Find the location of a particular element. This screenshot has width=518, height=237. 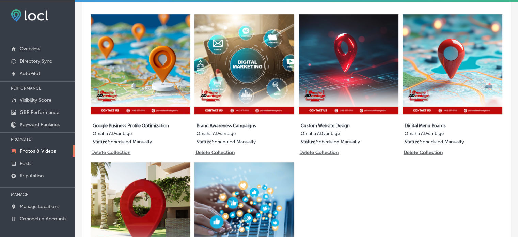

p: Photos & Videos is located at coordinates (38, 151).